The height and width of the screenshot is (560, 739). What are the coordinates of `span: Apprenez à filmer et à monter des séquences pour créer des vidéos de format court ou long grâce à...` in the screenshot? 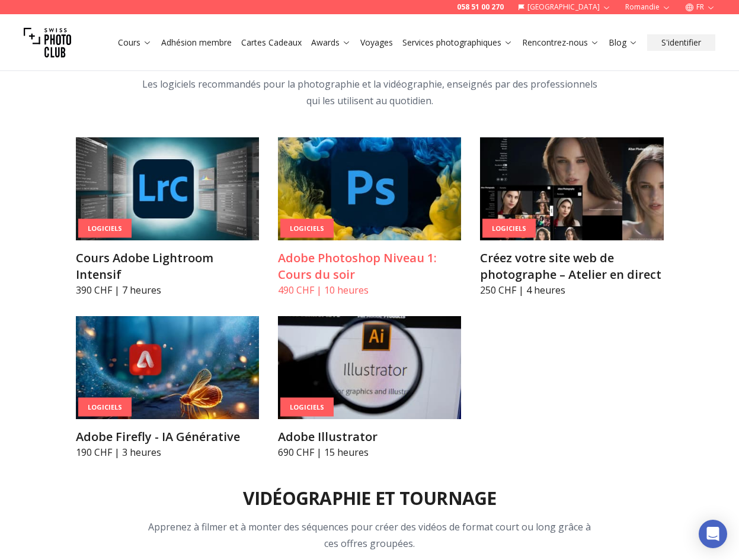 It's located at (369, 535).